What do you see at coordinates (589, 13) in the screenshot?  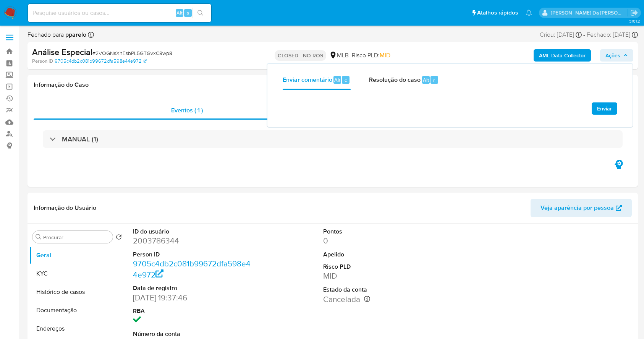 I see `p: patricia.varelo@mercadopago.com.br` at bounding box center [589, 13].